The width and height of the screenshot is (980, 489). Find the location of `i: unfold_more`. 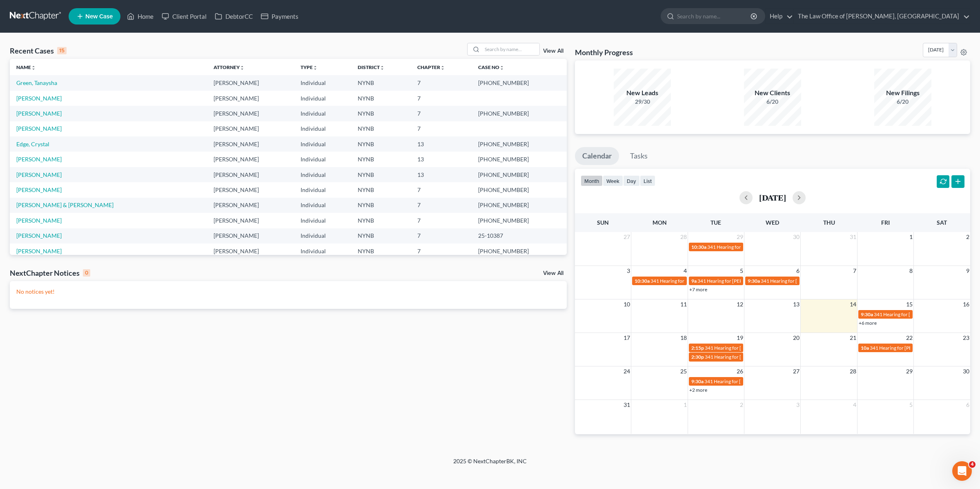

i: unfold_more is located at coordinates (382, 68).